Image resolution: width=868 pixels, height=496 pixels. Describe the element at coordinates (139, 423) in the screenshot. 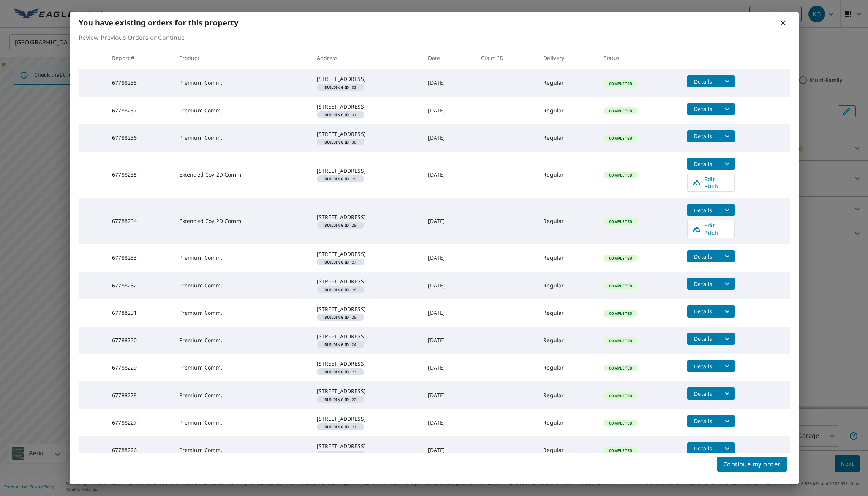

I see `td: 67788227` at that location.